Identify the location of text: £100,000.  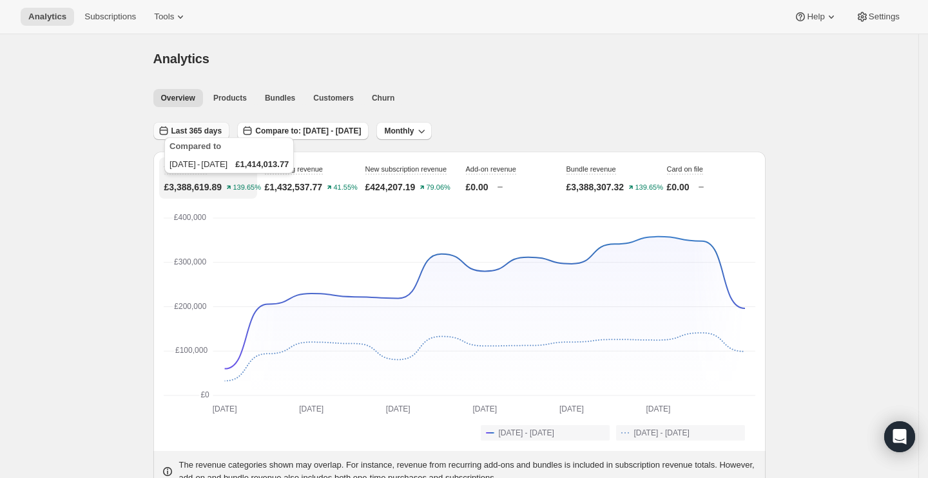
(191, 350).